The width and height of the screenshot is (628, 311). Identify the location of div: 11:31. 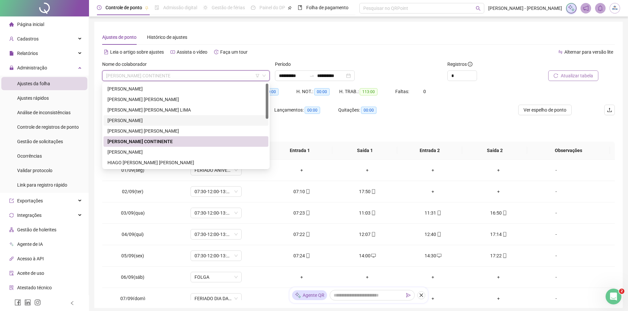
(433, 213).